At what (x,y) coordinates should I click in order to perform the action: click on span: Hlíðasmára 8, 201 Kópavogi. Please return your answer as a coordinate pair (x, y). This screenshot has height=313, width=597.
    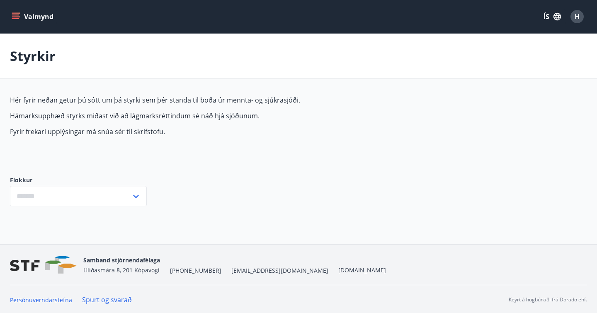
    Looking at the image, I should click on (121, 269).